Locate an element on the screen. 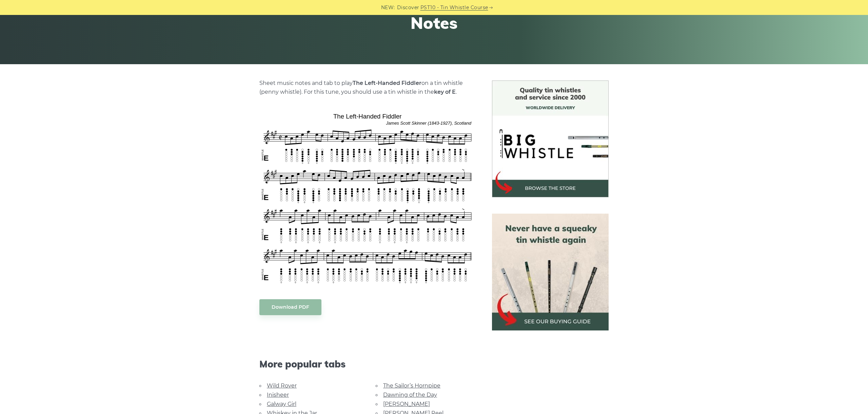 This screenshot has width=868, height=414. span: Discover is located at coordinates (408, 7).